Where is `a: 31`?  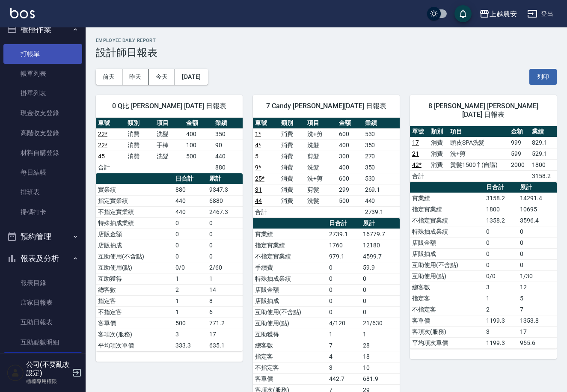
a: 31 is located at coordinates (258, 189).